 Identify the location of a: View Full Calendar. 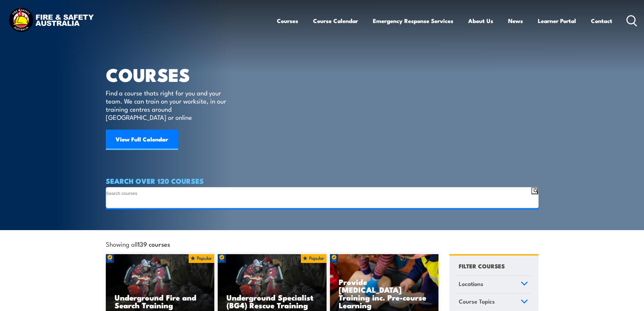
(142, 140).